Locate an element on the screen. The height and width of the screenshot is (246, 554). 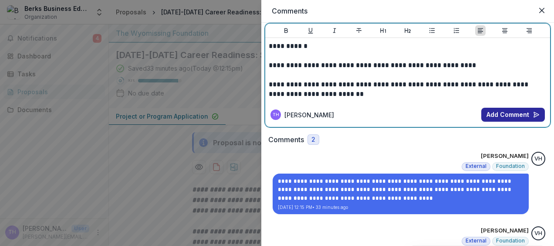
button: Heading 1 is located at coordinates (383, 30).